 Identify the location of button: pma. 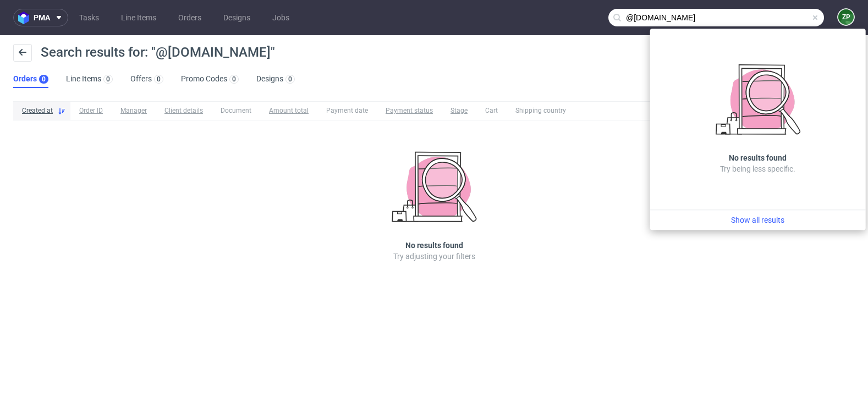
(41, 17).